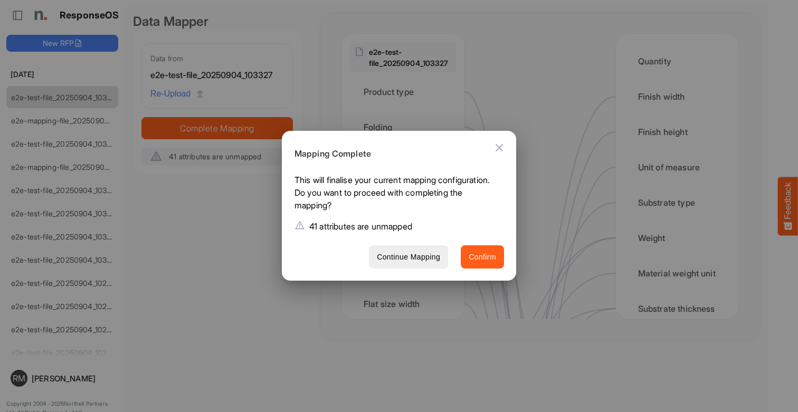 This screenshot has height=412, width=798. What do you see at coordinates (482, 257) in the screenshot?
I see `button: Confirm` at bounding box center [482, 257].